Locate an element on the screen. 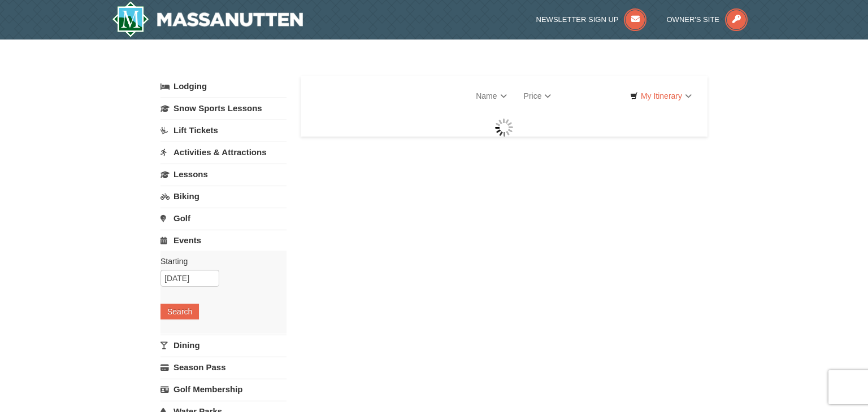 Image resolution: width=868 pixels, height=412 pixels. button: Search is located at coordinates (180, 312).